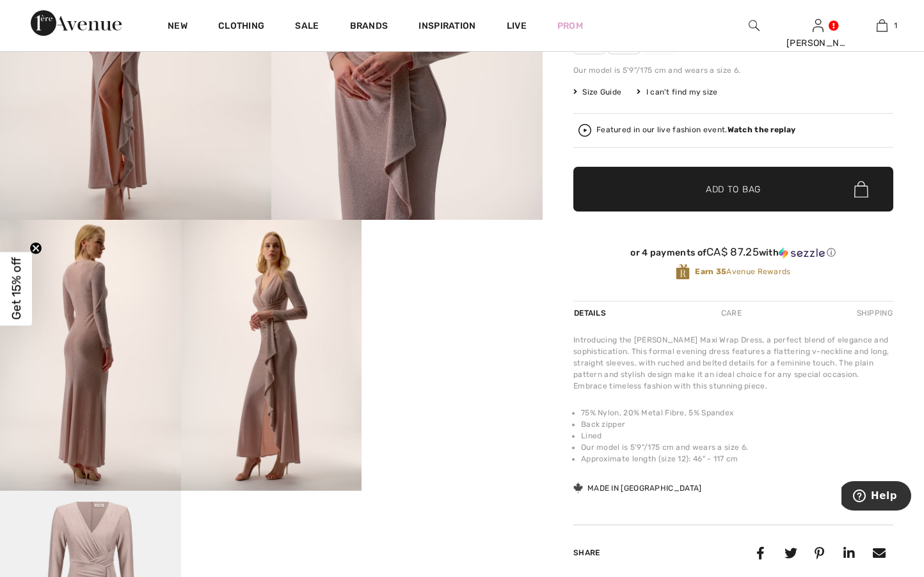 The width and height of the screenshot is (924, 577). Describe the element at coordinates (742, 272) in the screenshot. I see `span: Avenue Rewards` at that location.